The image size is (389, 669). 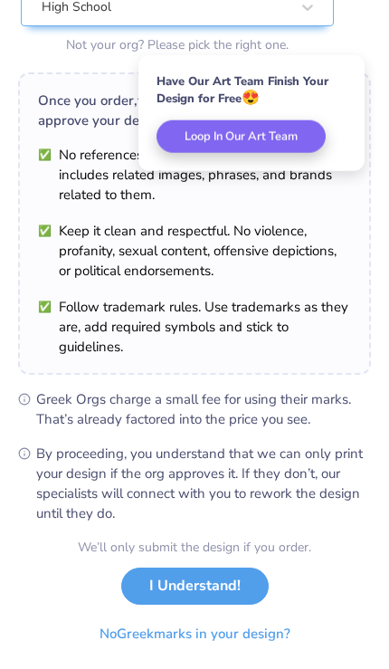 What do you see at coordinates (195, 547) in the screenshot?
I see `div: We’ll only submit the design if you order.` at bounding box center [195, 547].